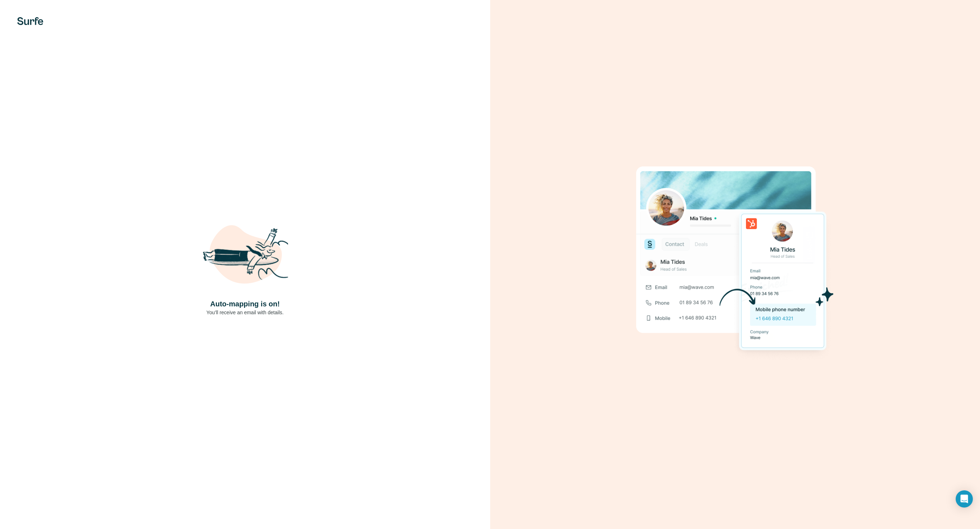 The image size is (980, 529). What do you see at coordinates (245, 256) in the screenshot?
I see `img: Shaka Illustration` at bounding box center [245, 256].